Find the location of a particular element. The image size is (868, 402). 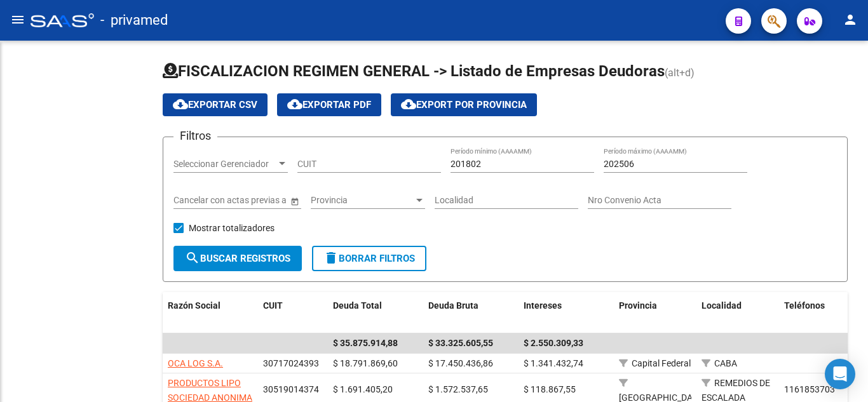

button: Open calendar is located at coordinates (294, 201).